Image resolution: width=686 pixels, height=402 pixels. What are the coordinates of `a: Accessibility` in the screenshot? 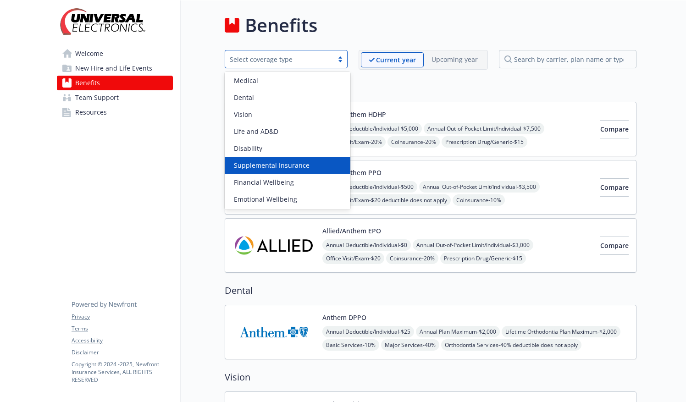 It's located at (122, 341).